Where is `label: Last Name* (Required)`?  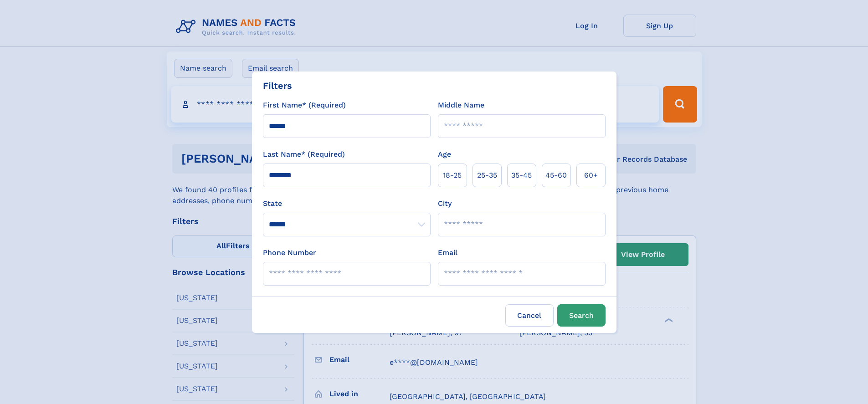 label: Last Name* (Required) is located at coordinates (304, 154).